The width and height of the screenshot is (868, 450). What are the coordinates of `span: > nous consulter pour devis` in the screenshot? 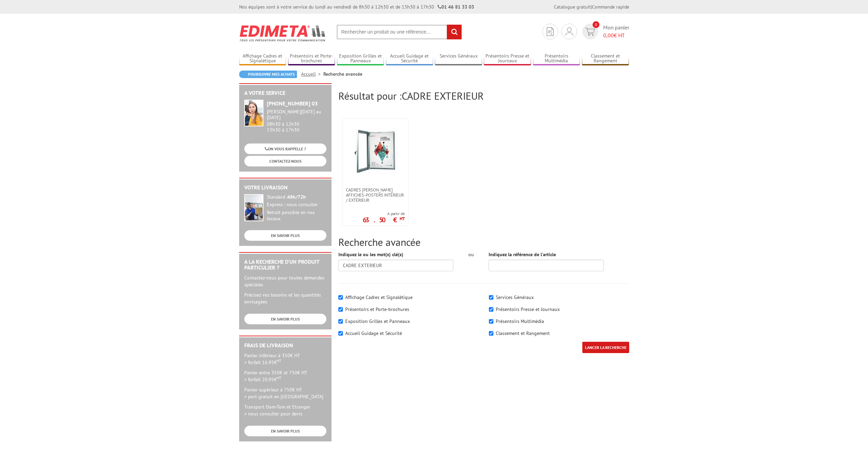 It's located at (273, 414).